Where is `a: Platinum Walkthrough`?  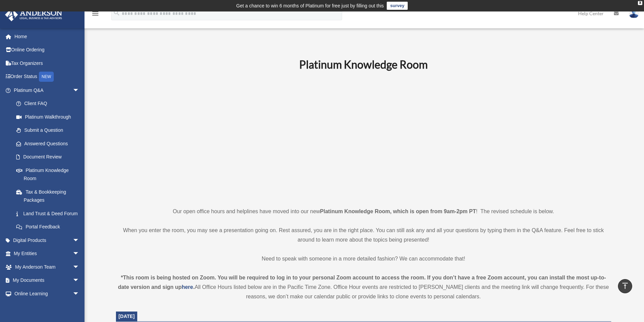
a: Platinum Walkthrough is located at coordinates (50, 117).